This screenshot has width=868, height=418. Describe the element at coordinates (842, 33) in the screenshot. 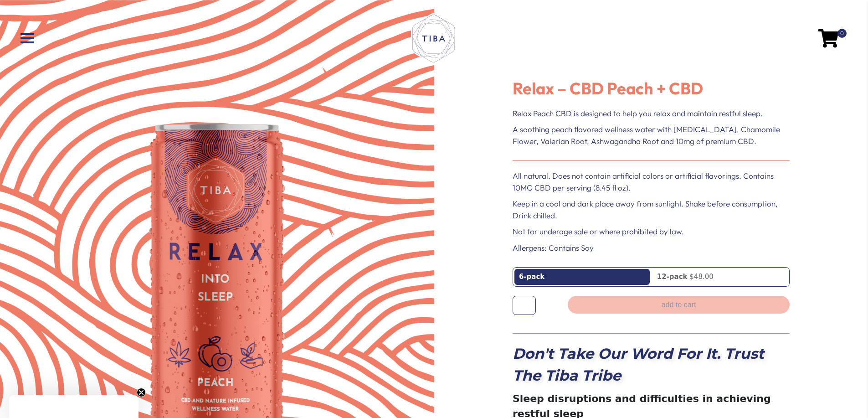

I see `span: 0` at that location.